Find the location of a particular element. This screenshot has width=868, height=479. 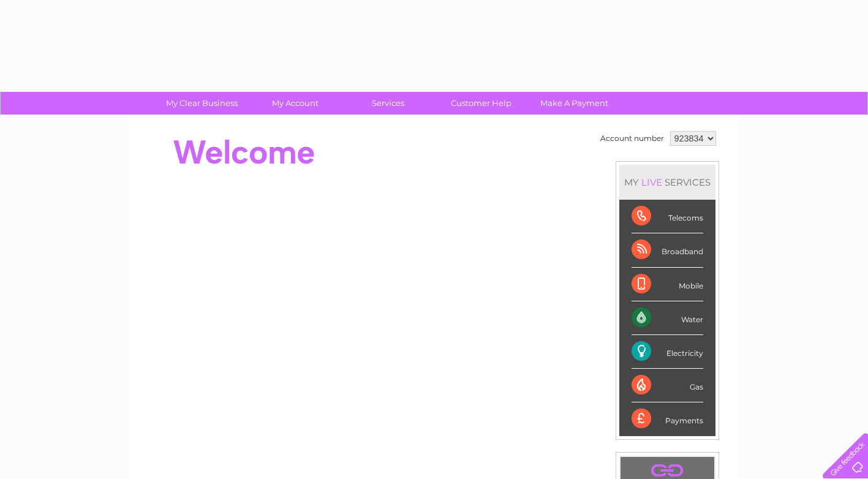

td: Account number is located at coordinates (632, 138).